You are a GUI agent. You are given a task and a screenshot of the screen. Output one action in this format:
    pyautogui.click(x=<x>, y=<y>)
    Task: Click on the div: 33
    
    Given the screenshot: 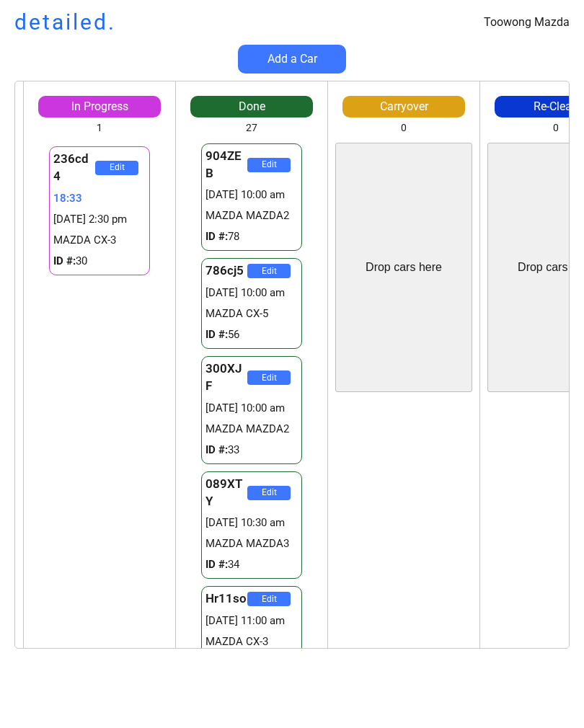 What is the action you would take?
    pyautogui.click(x=252, y=450)
    